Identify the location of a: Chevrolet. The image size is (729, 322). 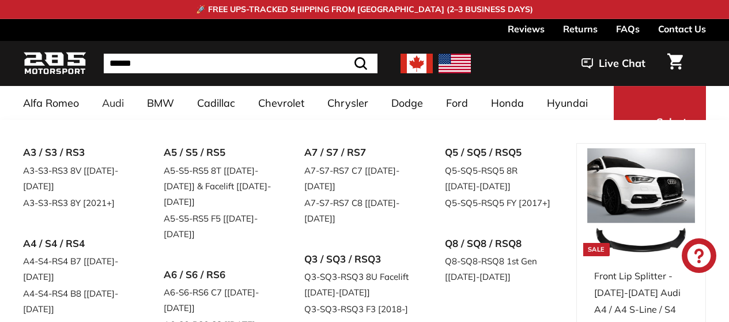
(281, 103).